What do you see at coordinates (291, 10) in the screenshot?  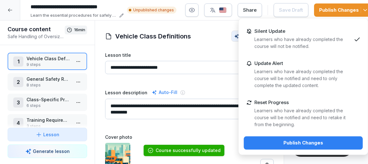 I see `button: Save Draft` at bounding box center [291, 10].